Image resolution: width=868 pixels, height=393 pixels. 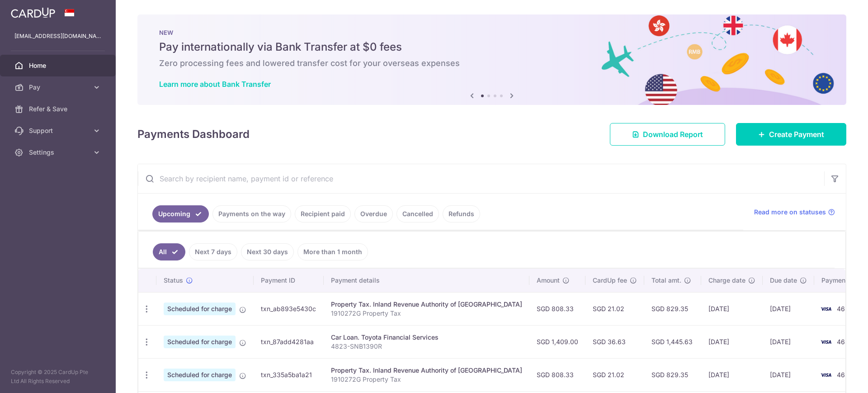 I want to click on a: Upcoming, so click(x=180, y=214).